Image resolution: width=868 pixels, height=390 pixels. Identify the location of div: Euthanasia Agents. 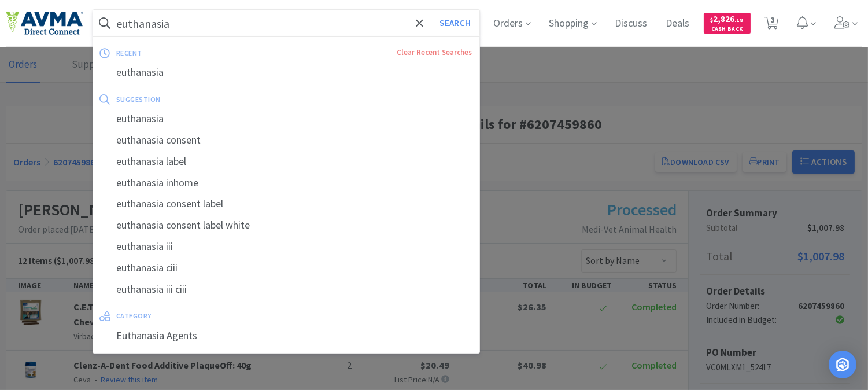
(286, 336).